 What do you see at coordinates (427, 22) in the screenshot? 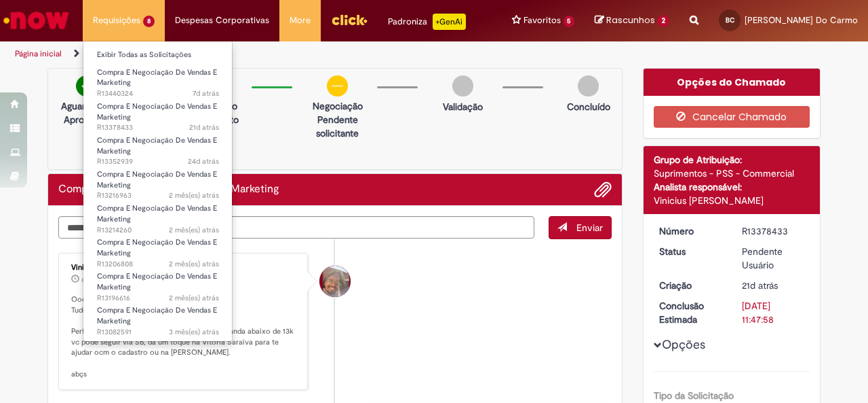
I see `div: Padroniza` at bounding box center [427, 22].